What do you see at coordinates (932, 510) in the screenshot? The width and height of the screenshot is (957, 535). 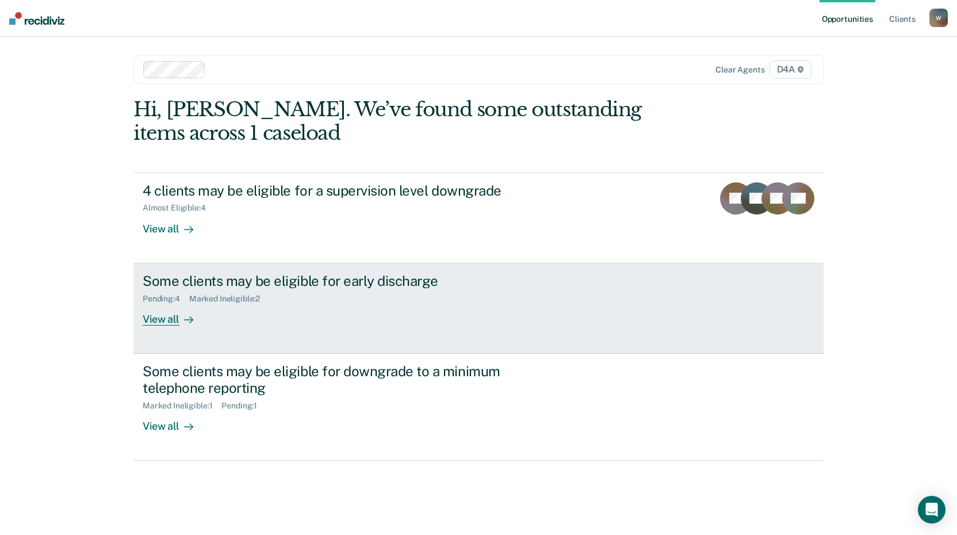 I see `div: Open Intercom Messenger` at bounding box center [932, 510].